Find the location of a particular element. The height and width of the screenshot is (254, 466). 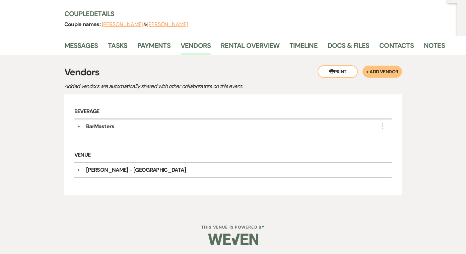

img: Weven Logo is located at coordinates (233, 240).